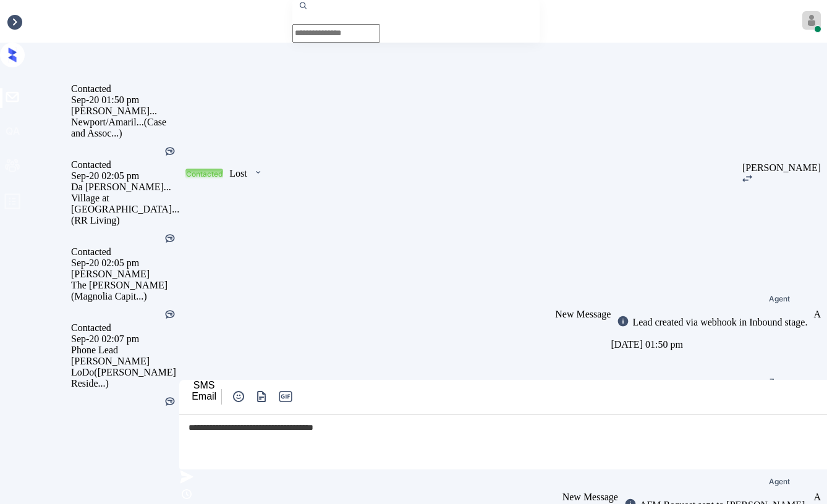  Describe the element at coordinates (238, 173) in the screenshot. I see `div: Lost` at that location.